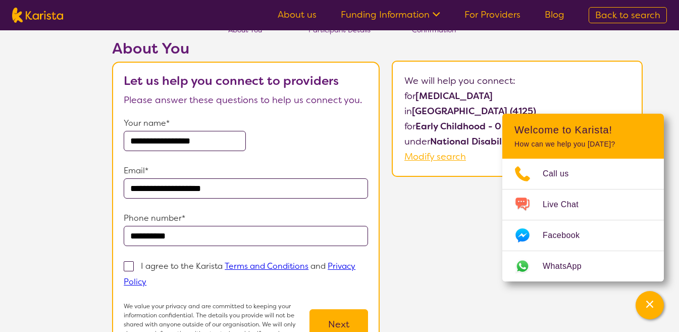 The height and width of the screenshot is (332, 679). Describe the element at coordinates (583, 266) in the screenshot. I see `a: Web link opens in a new tab.` at that location.